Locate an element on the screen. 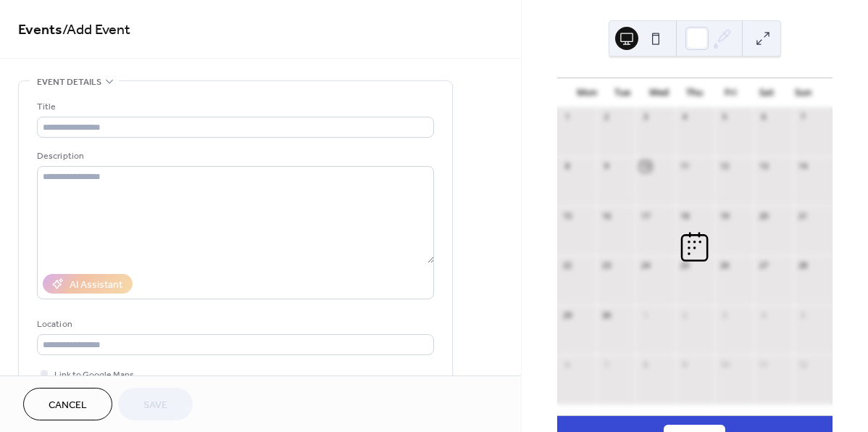 The image size is (868, 432). div: Sun is located at coordinates (803, 93).